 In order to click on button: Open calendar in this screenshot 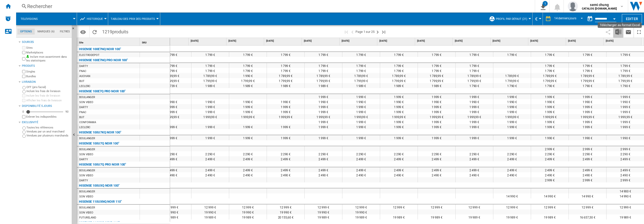, I will do `click(614, 18)`.